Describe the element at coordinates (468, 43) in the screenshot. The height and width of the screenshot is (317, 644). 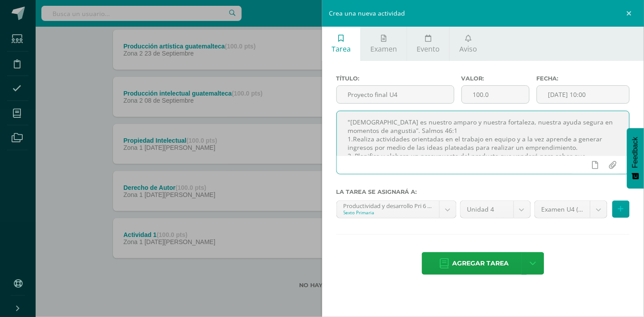
I see `a: Aviso` at that location.